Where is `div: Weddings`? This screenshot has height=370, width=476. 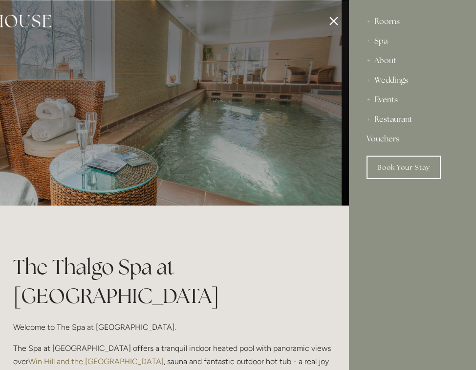
div: Weddings is located at coordinates (413, 80).